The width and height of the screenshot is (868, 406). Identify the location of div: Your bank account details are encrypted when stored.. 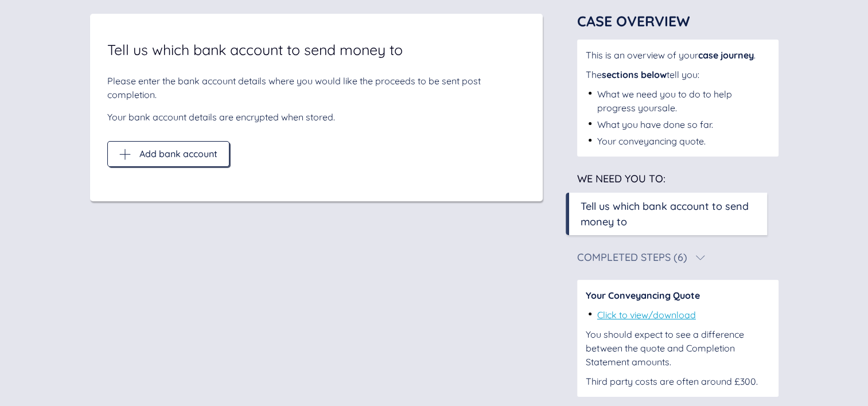
(316, 117).